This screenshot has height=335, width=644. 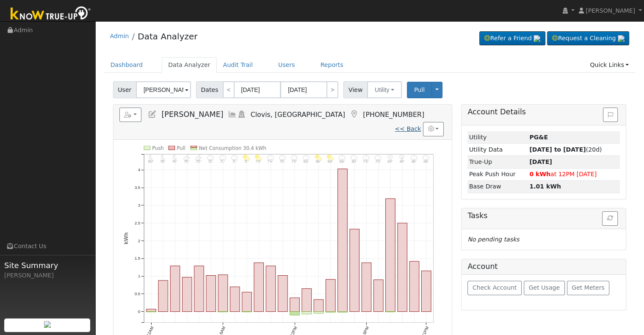 What do you see at coordinates (270, 161) in the screenshot?
I see `p: 74°` at bounding box center [270, 161].